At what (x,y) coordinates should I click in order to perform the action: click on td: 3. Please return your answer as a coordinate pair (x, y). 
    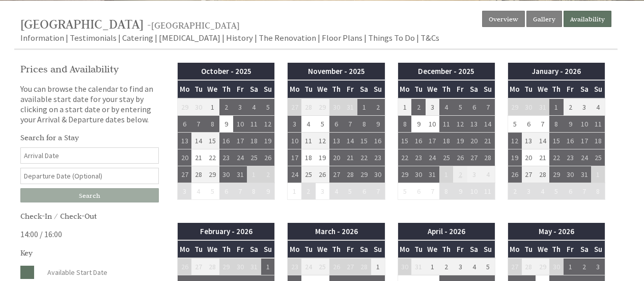
    Looking at the image, I should click on (474, 174).